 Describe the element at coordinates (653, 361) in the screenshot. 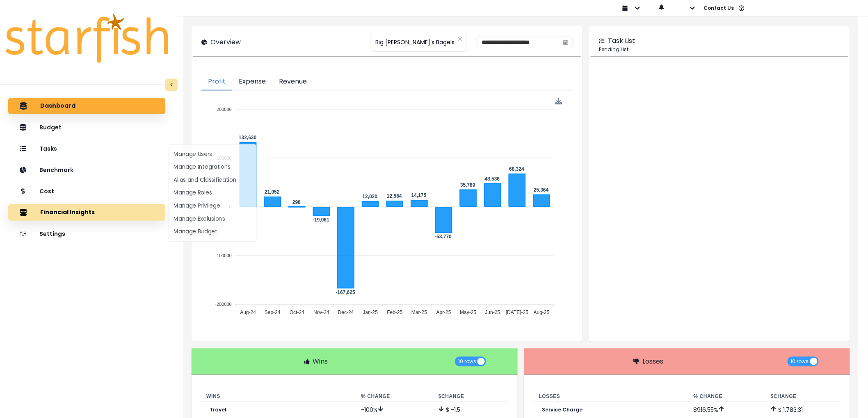

I see `p: Losses` at that location.